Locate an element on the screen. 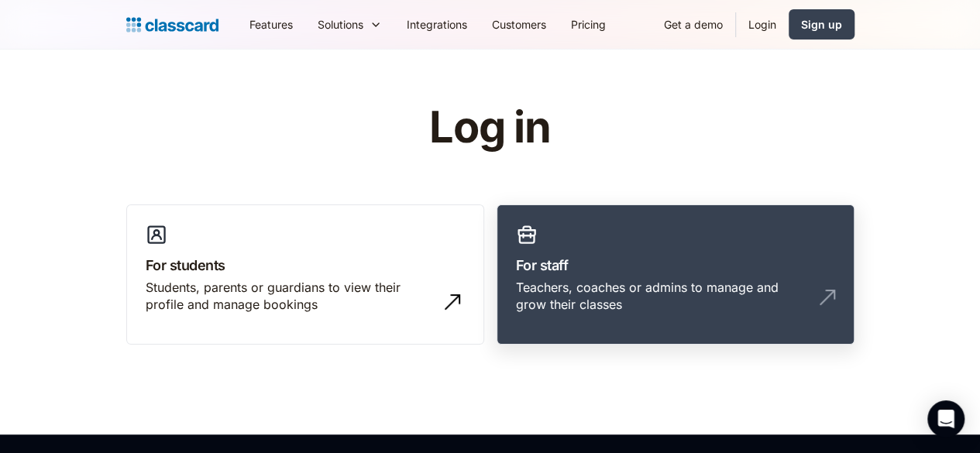  a: Integrations is located at coordinates (437, 24).